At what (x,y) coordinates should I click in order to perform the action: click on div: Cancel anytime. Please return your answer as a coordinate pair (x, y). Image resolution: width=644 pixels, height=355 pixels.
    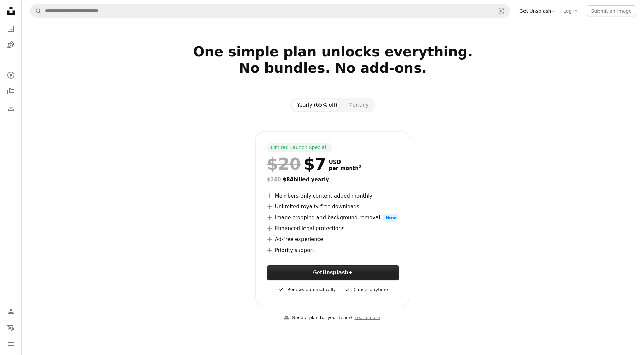
    Looking at the image, I should click on (365, 290).